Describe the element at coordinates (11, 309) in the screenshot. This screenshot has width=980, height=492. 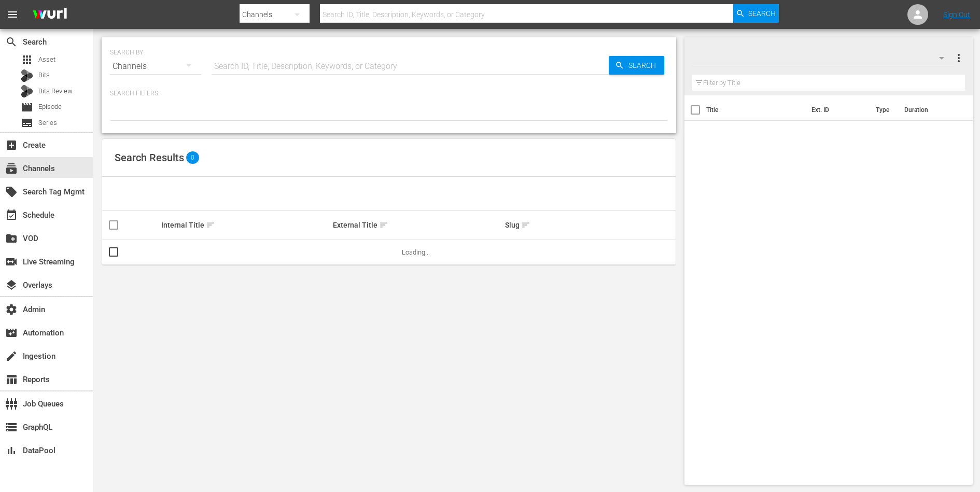
I see `span: Admin` at that location.